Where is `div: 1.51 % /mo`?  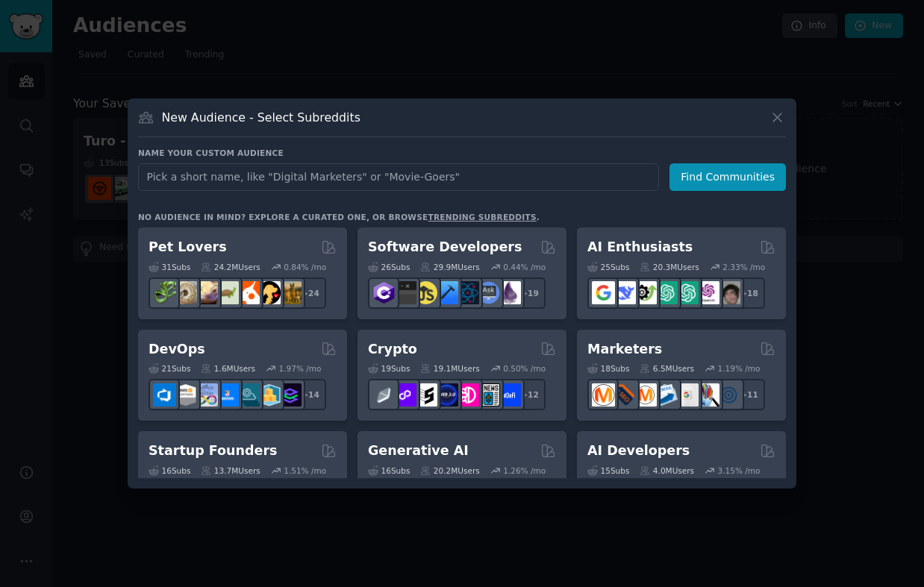
div: 1.51 % /mo is located at coordinates (305, 471).